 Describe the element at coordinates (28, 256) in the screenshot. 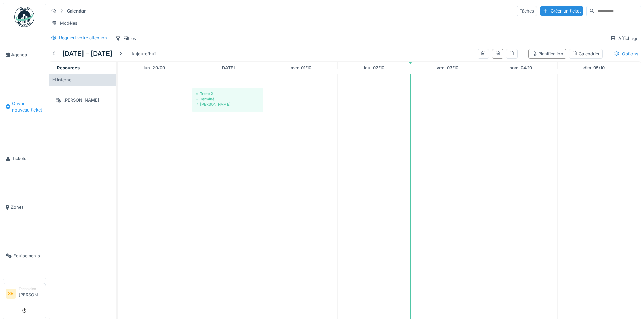

I see `span: Équipements` at that location.